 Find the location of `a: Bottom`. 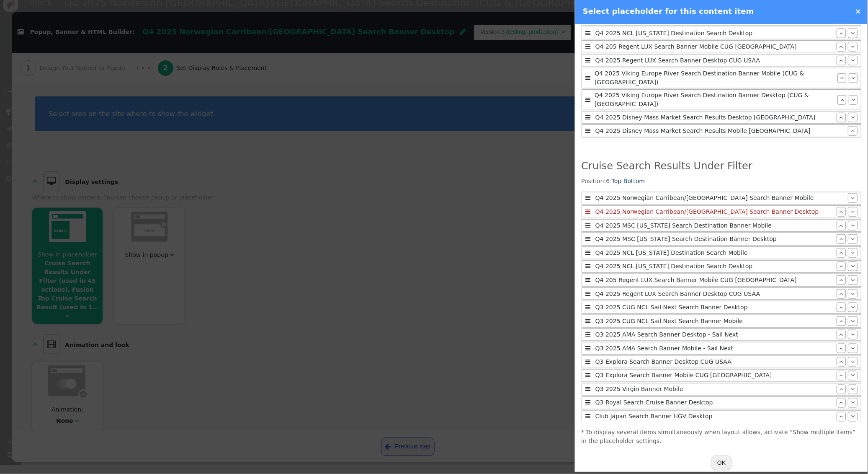

a: Bottom is located at coordinates (634, 181).